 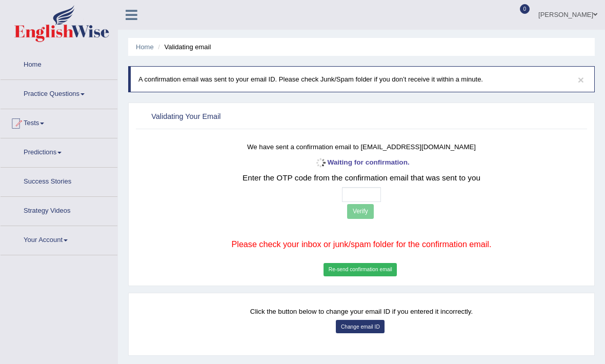 What do you see at coordinates (361, 79) in the screenshot?
I see `div: A confirmation email was sent to your email ID. Please check Junk/Spam folder if you don’t receiv...` at bounding box center [361, 79].